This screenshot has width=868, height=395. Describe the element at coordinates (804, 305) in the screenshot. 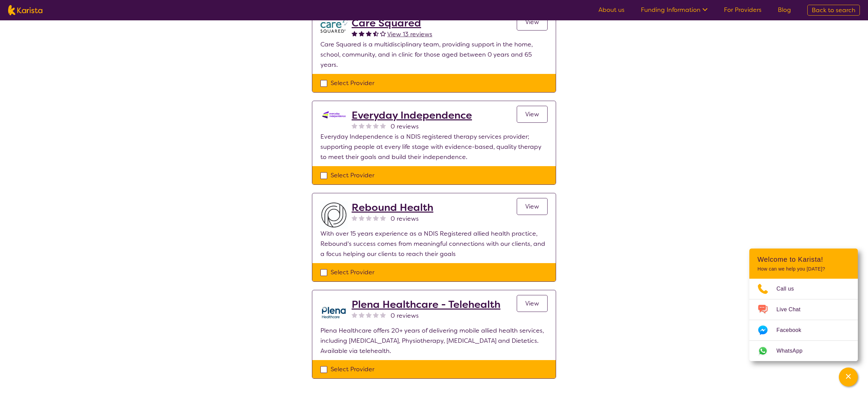

I see `div: Channel Menu` at that location.